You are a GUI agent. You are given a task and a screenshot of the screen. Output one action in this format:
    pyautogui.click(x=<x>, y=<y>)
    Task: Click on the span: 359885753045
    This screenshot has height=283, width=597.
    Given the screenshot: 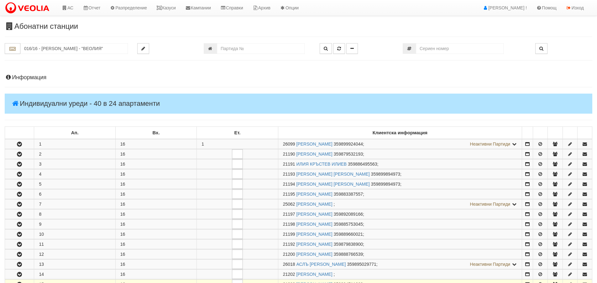 What is the action you would take?
    pyautogui.click(x=348, y=224)
    